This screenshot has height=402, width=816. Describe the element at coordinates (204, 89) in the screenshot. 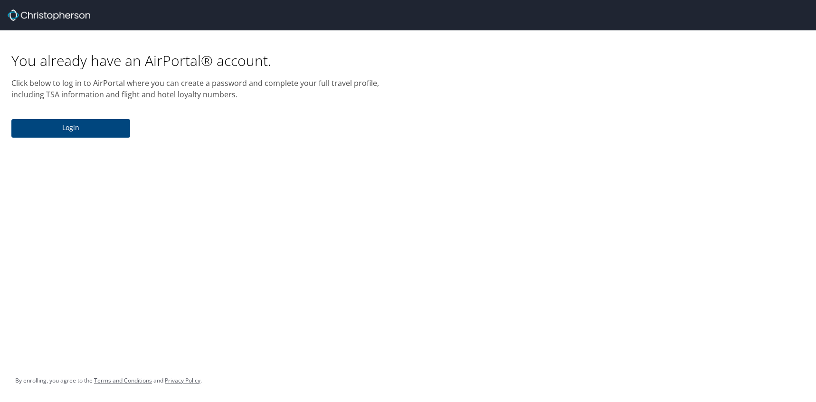

I see `p: Click below to log in to AirPortal where you can create a password and complete your full travel ...` at that location.